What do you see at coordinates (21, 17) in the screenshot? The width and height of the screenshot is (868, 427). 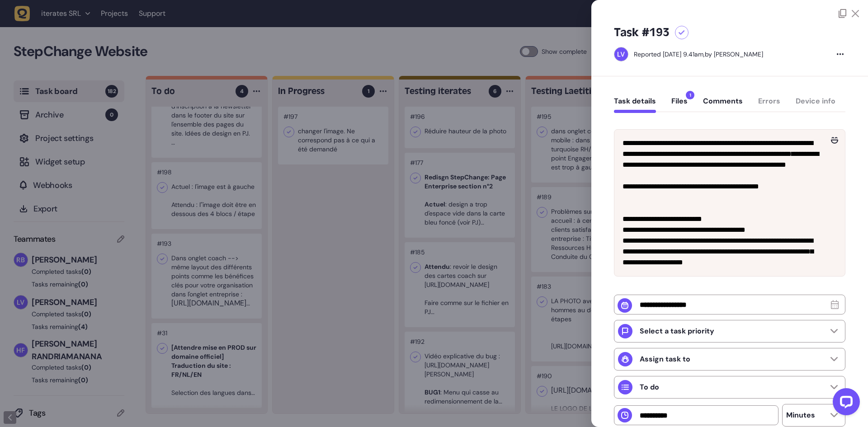 I see `button: Open LiveChat chat widget` at bounding box center [21, 17].